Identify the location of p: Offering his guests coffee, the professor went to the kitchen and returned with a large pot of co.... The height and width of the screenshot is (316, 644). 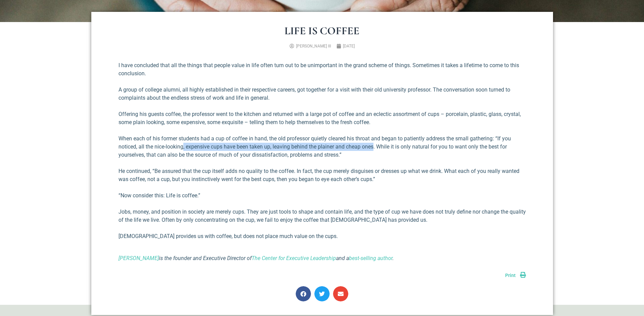
(322, 118).